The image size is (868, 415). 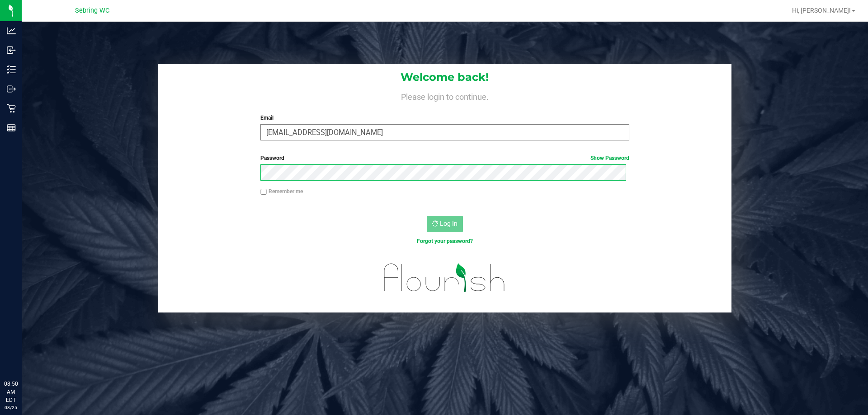 What do you see at coordinates (12, 50) in the screenshot?
I see `inline-svg: Inbound` at bounding box center [12, 50].